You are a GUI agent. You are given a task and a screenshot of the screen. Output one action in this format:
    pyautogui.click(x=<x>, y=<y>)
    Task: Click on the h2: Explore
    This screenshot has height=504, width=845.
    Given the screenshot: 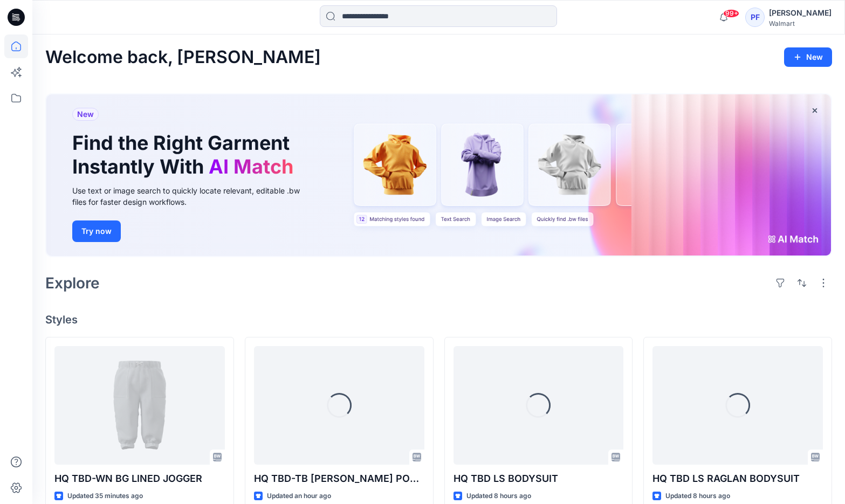 What is the action you would take?
    pyautogui.click(x=72, y=284)
    